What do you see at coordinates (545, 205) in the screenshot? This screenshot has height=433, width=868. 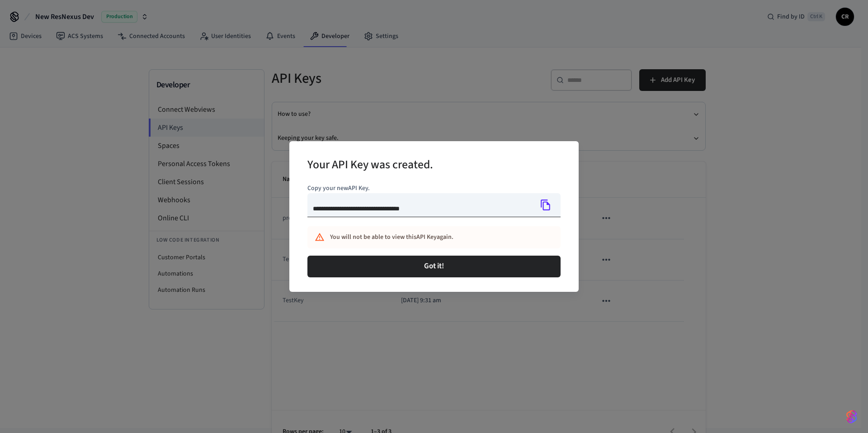 I see `button: Copy` at bounding box center [545, 205].